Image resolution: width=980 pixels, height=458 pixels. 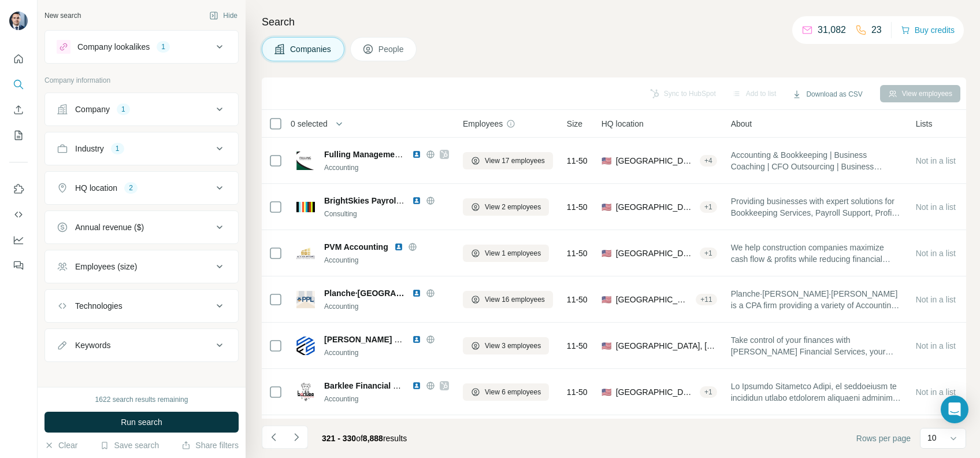 What do you see at coordinates (512, 207) in the screenshot?
I see `span: View 2 employees` at bounding box center [512, 207].